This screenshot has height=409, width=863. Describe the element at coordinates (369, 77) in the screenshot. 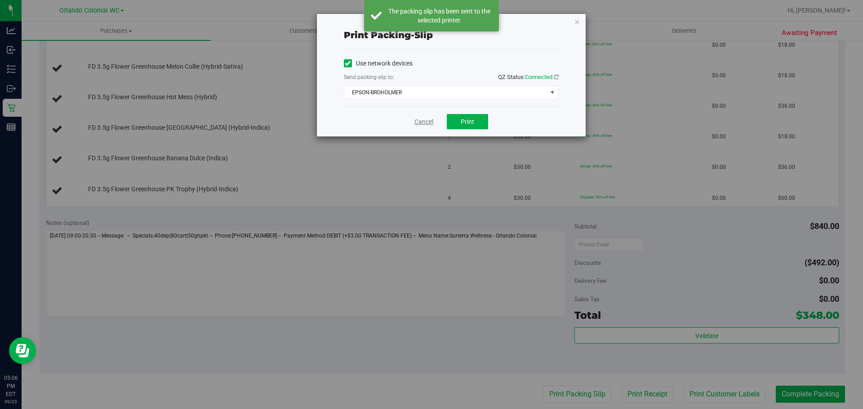

I see `label: Send packing-slip to:` at that location.